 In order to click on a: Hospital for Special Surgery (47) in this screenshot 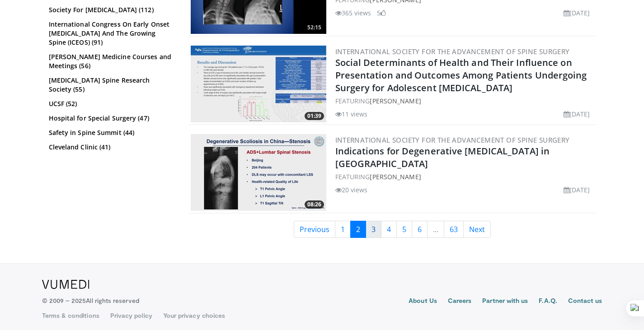, I will do `click(111, 118)`.